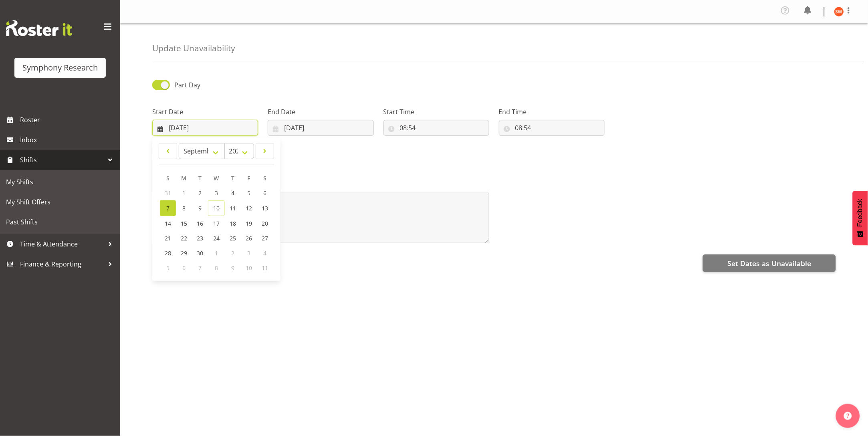  Describe the element at coordinates (184, 223) in the screenshot. I see `span: 15` at that location.